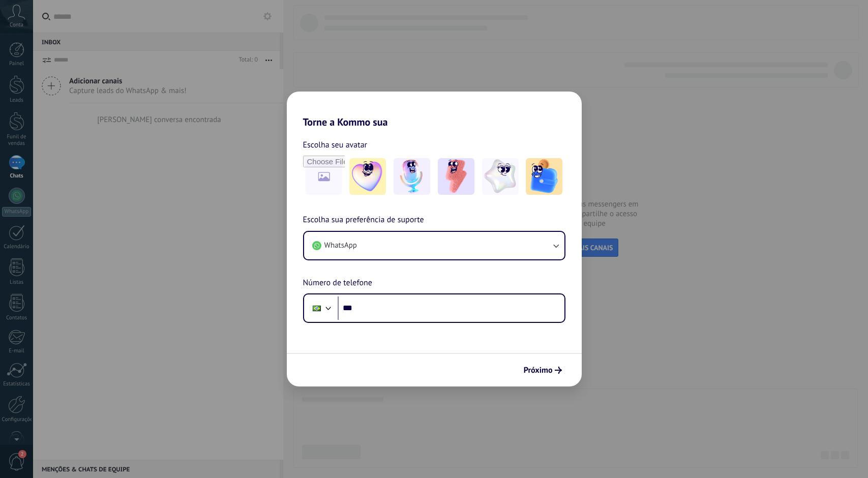 Image resolution: width=868 pixels, height=478 pixels. What do you see at coordinates (543, 370) in the screenshot?
I see `button: Próximo` at bounding box center [543, 370].